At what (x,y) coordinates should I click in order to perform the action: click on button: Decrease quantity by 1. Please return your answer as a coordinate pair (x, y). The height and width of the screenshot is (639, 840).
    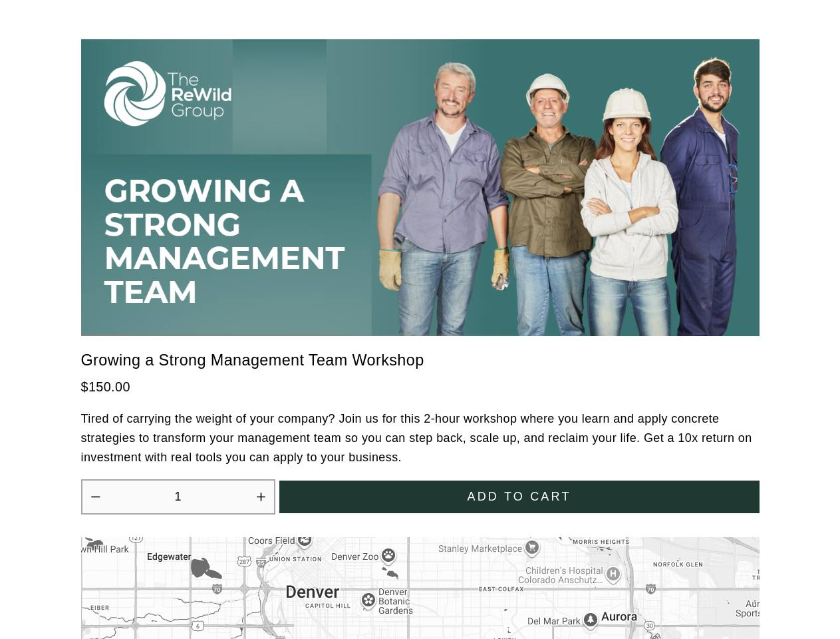
    Looking at the image, I should click on (95, 496).